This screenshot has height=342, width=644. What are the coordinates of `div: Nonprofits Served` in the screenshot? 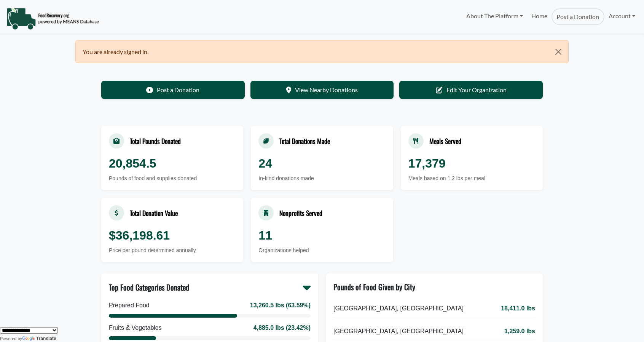 It's located at (301, 213).